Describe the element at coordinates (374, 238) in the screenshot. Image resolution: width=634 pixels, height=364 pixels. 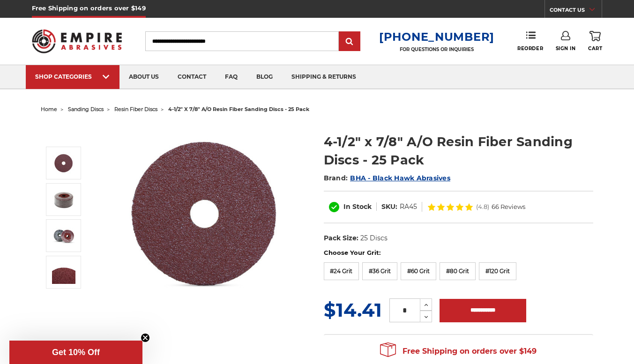
I see `dd: 25 Discs` at that location.